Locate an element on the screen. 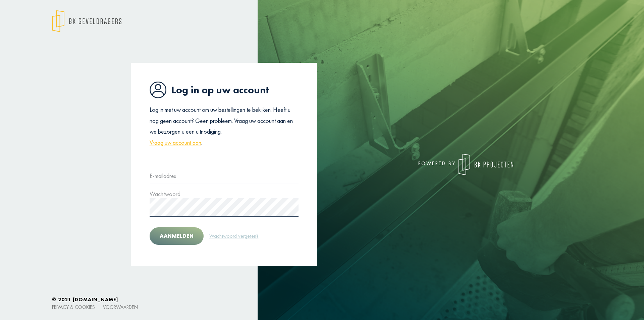  h1: Log in op uw account is located at coordinates (224, 89).